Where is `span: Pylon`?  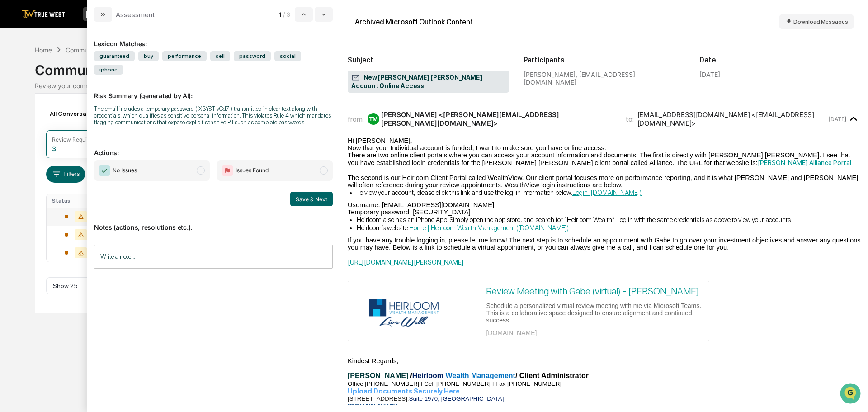
span: Pylon is located at coordinates (99, 156).